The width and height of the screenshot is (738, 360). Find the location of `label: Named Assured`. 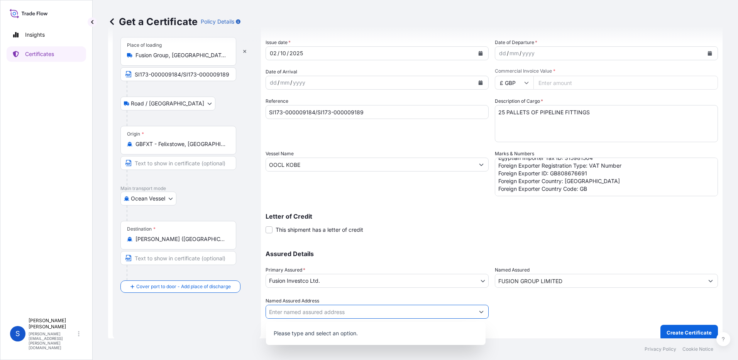

label: Named Assured is located at coordinates (512, 270).